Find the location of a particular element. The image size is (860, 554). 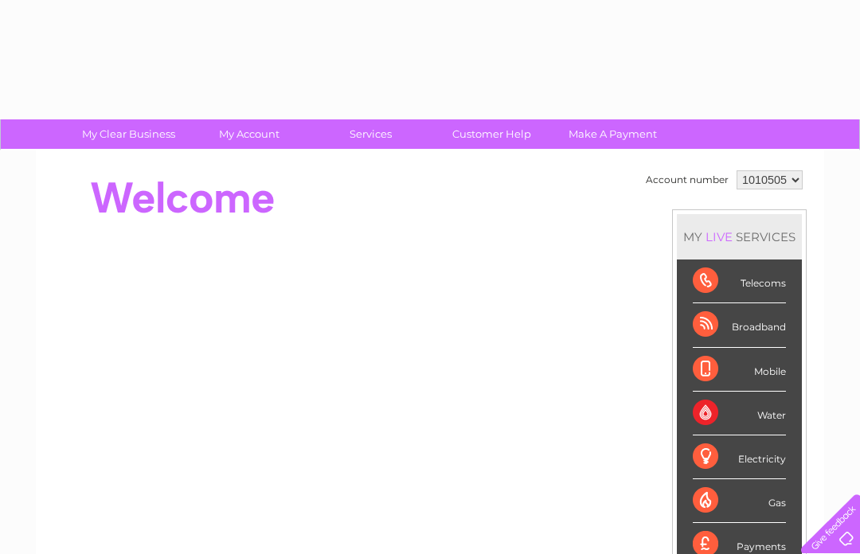

a: Customer Help is located at coordinates (491, 134).